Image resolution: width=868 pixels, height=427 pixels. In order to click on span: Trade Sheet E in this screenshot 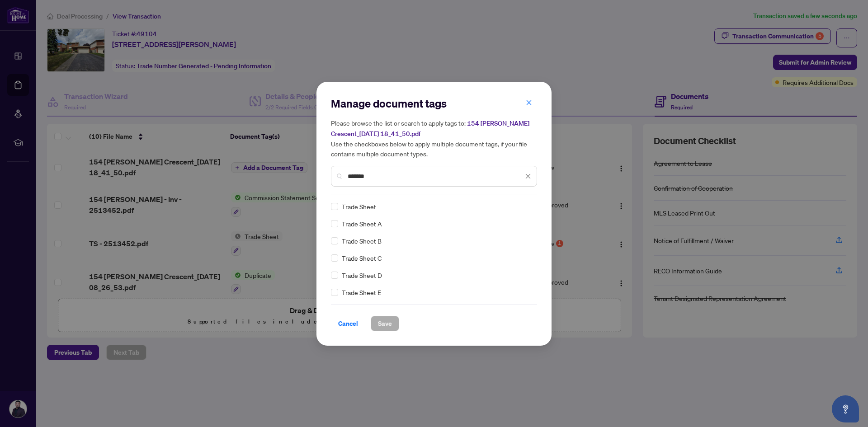, I will do `click(361, 292)`.